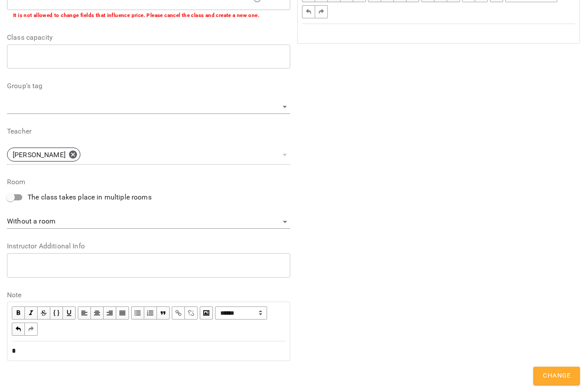 This screenshot has width=587, height=392. What do you see at coordinates (31, 313) in the screenshot?
I see `button: Italic` at bounding box center [31, 313].